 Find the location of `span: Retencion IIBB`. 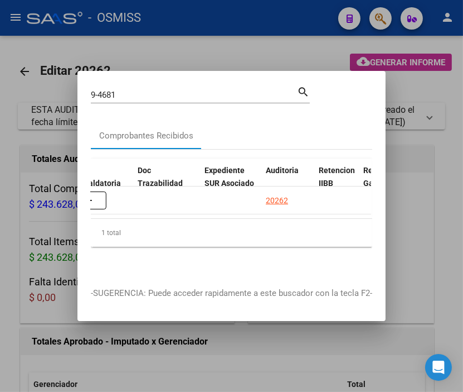

span: Retencion IIBB is located at coordinates (337, 176).